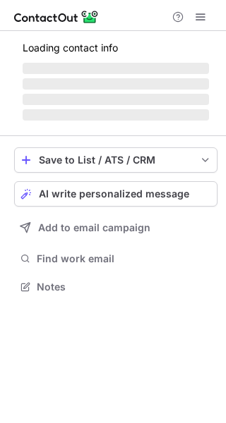 The height and width of the screenshot is (423, 226). Describe the element at coordinates (116, 194) in the screenshot. I see `button: AI write personalized message` at that location.